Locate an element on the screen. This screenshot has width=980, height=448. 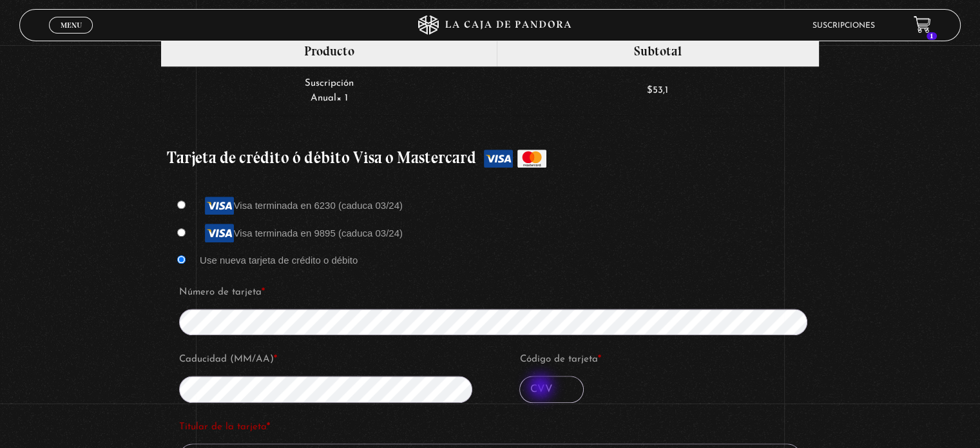
label: Caducidad (MM/AA) is located at coordinates (328, 360).